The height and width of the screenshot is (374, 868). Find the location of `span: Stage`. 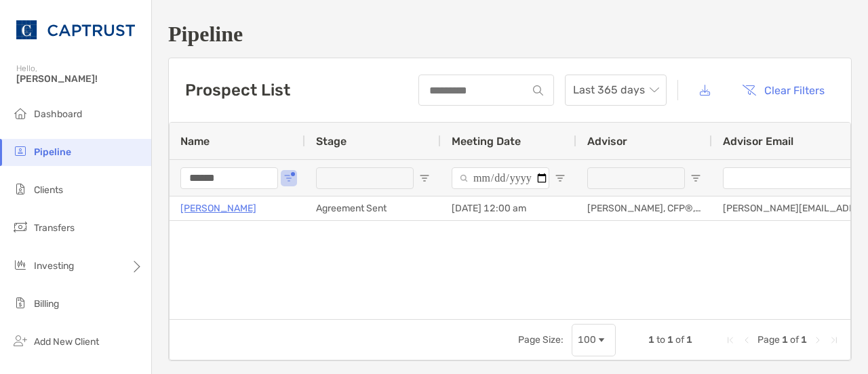

span: Stage is located at coordinates (331, 141).